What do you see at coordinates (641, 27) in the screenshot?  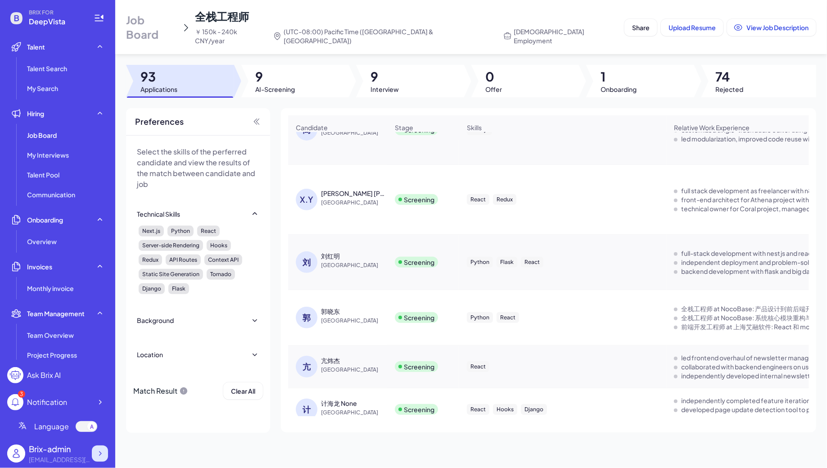 I see `button: Share` at bounding box center [641, 27].